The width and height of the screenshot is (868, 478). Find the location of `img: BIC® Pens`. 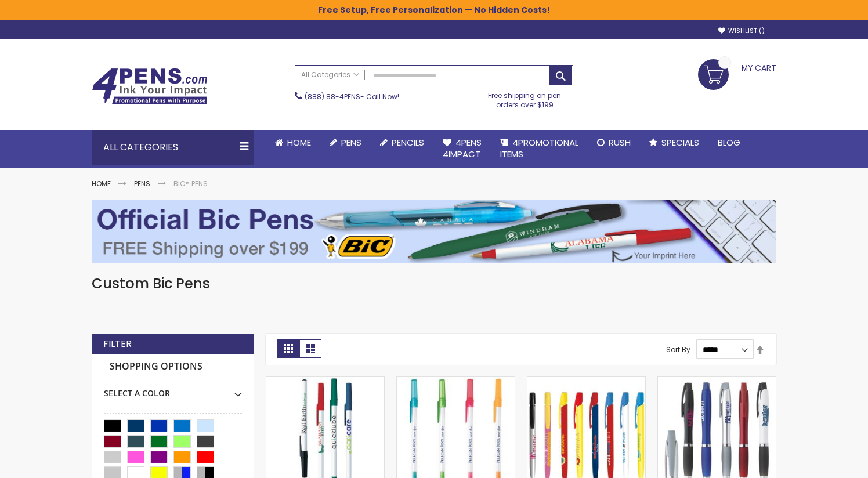

img: BIC® Pens is located at coordinates (434, 231).